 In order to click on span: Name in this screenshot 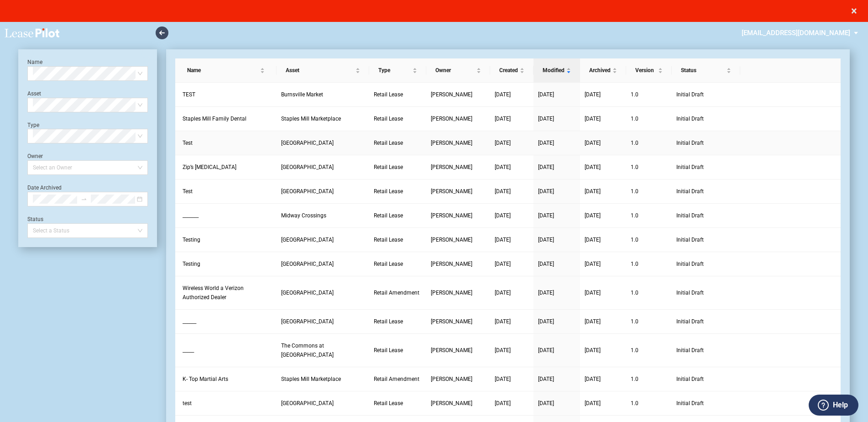, I will do `click(223, 70)`.